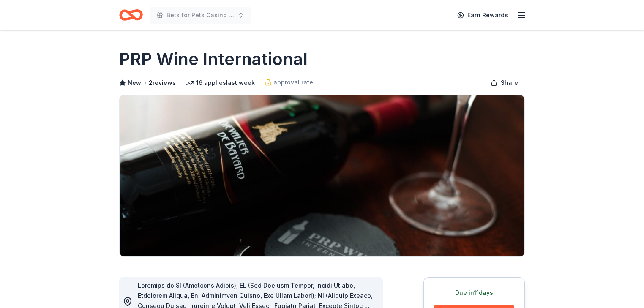 The image size is (644, 308). What do you see at coordinates (322, 176) in the screenshot?
I see `img: Image for PRP Wine International` at bounding box center [322, 176].